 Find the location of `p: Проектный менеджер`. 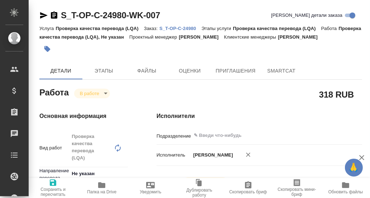

p: Проектный менеджер is located at coordinates (154, 37).